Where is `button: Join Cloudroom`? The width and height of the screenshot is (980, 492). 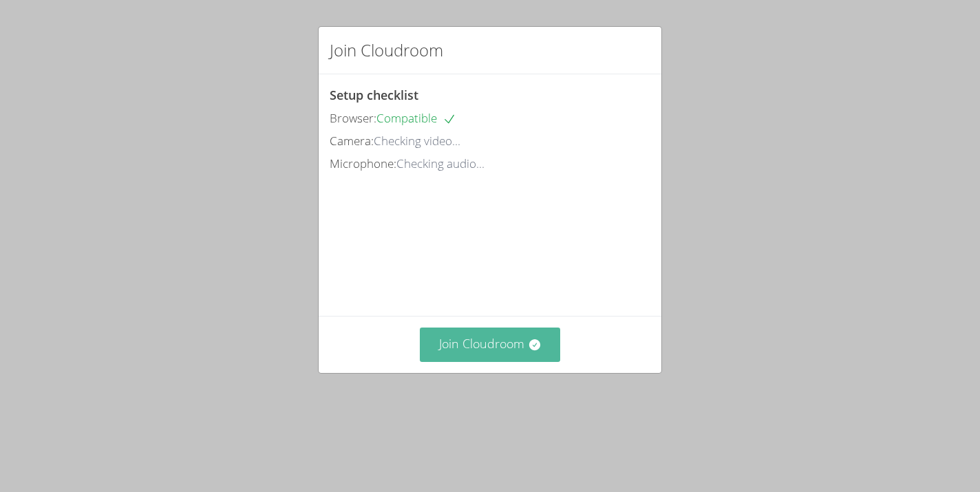
button: Join Cloudroom is located at coordinates (490, 344).